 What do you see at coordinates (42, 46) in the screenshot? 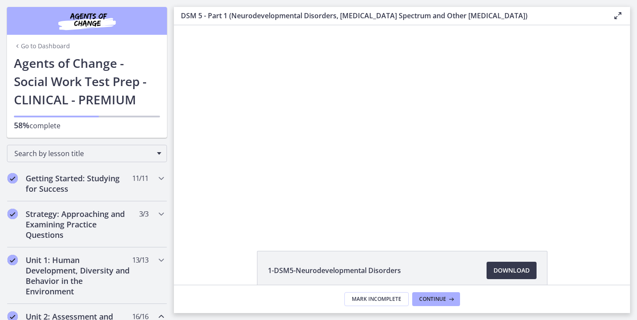
I see `a: Go to Dashboard` at bounding box center [42, 46].